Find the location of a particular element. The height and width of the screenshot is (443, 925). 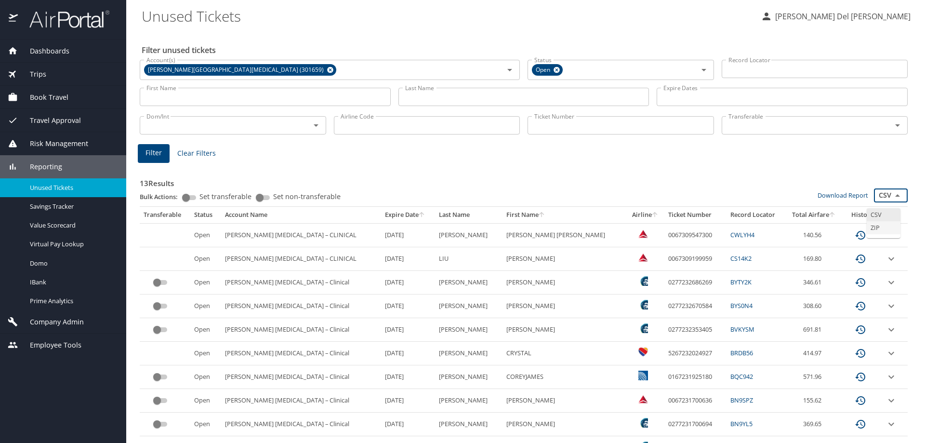

img: United Airlines is located at coordinates (643, 375).